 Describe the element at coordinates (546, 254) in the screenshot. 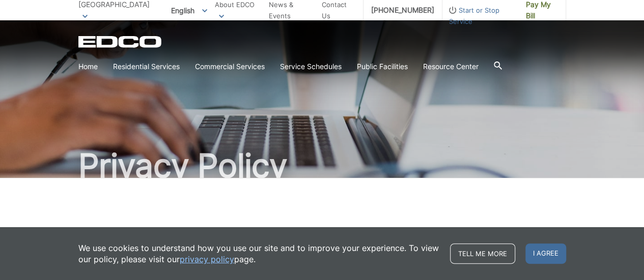

I see `span: I agree` at that location.